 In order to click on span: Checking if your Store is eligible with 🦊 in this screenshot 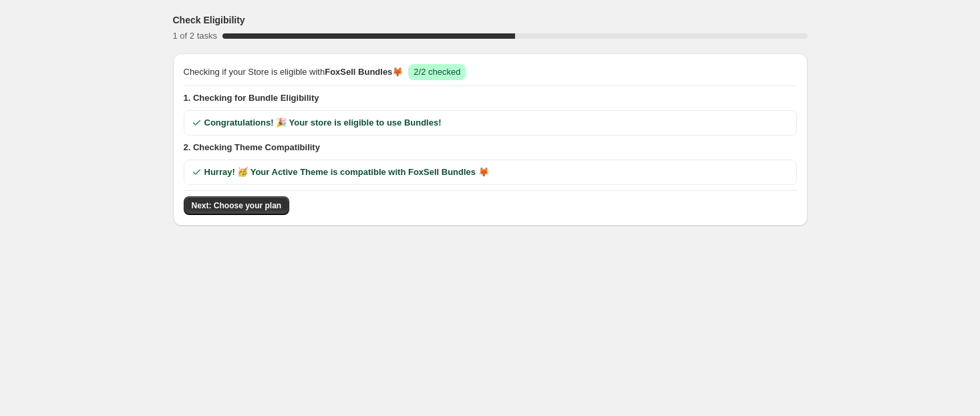, I will do `click(293, 72)`.